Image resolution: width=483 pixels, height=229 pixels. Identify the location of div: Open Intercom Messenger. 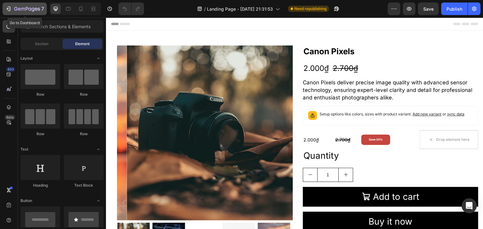
(469, 206).